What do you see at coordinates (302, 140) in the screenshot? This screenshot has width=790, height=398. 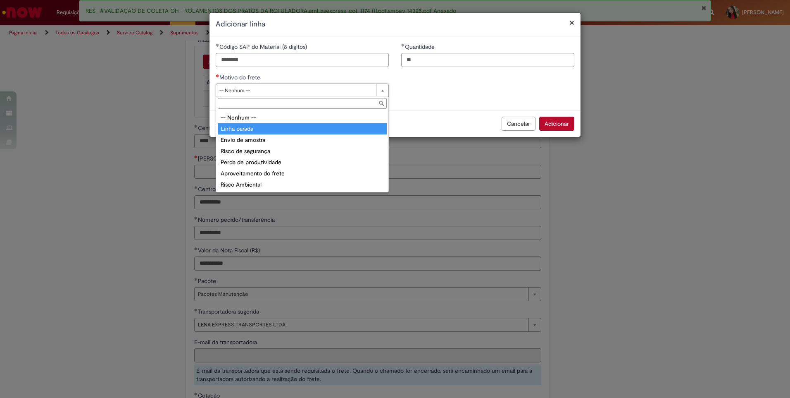 I see `div: Envio de amostra` at bounding box center [302, 140].